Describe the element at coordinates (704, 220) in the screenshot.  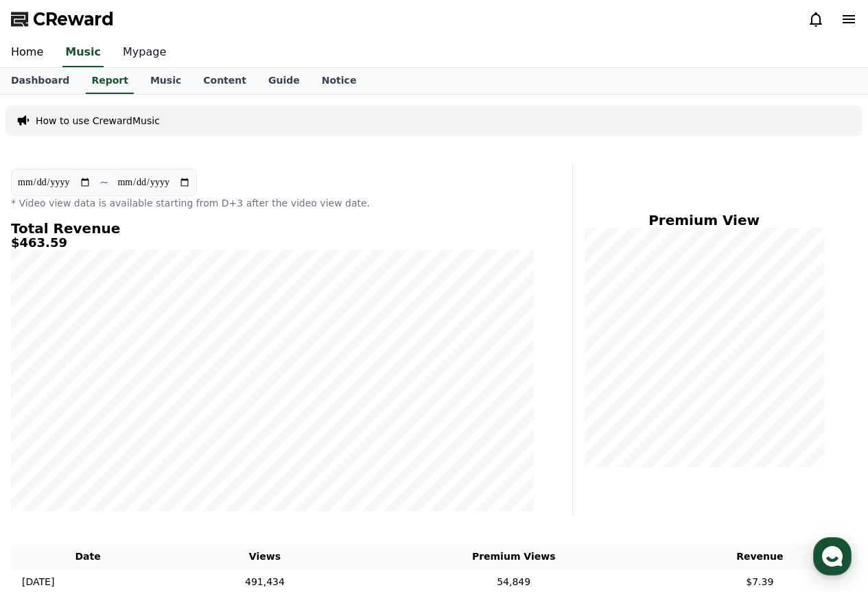
I see `h4: Premium View` at that location.